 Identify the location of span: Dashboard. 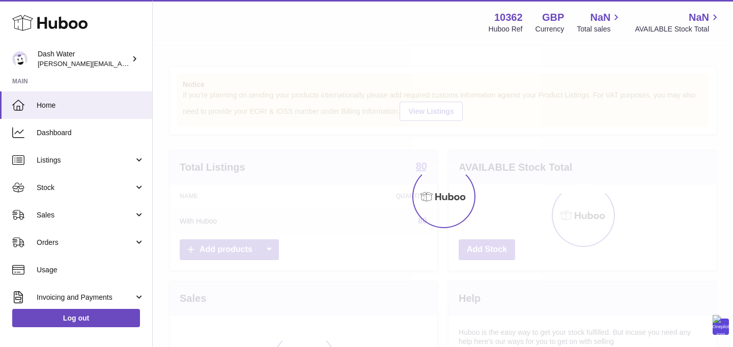
(91, 133).